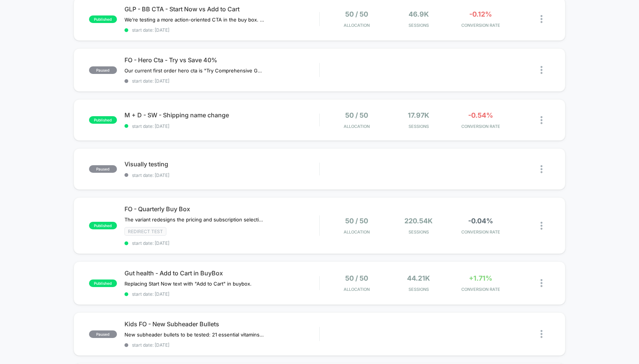 The width and height of the screenshot is (639, 364). Describe the element at coordinates (222, 60) in the screenshot. I see `span: FO - Hero Cta - Try vs Save 40%` at that location.